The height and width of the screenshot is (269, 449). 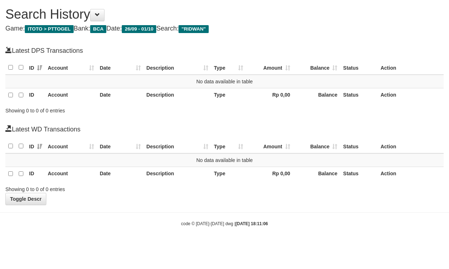 What do you see at coordinates (98, 29) in the screenshot?
I see `span: BCA` at bounding box center [98, 29].